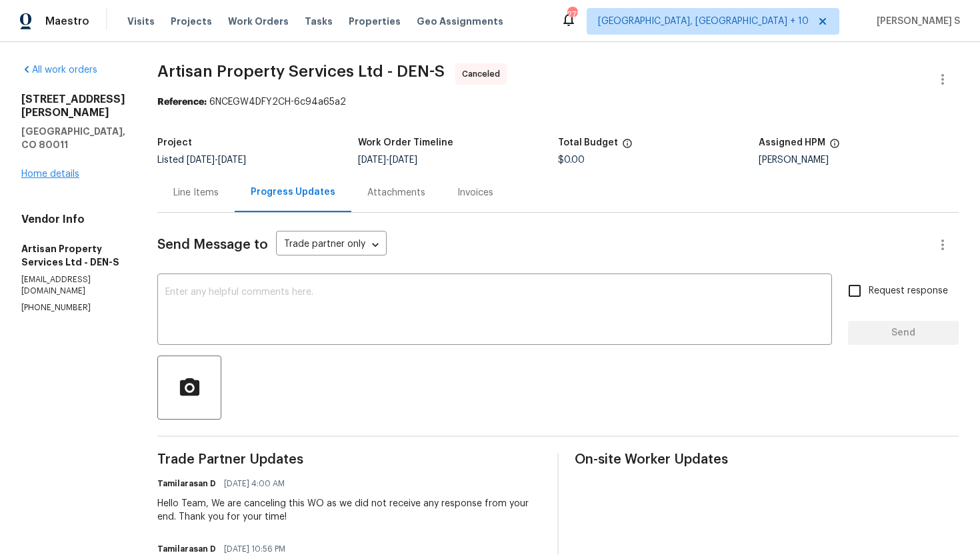 The image size is (980, 555). I want to click on h5: Project, so click(174, 142).